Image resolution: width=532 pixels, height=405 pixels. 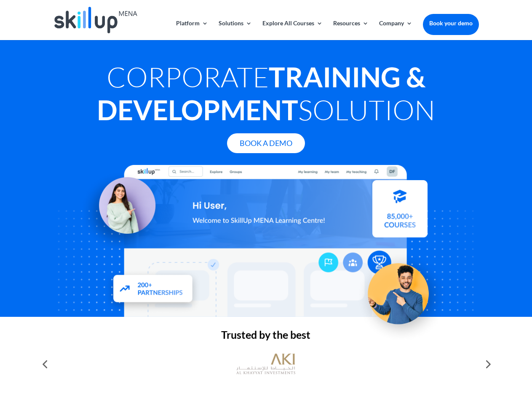 What do you see at coordinates (121, 211) in the screenshot?
I see `img: Learning Management Solution - SkillUp` at bounding box center [121, 211].